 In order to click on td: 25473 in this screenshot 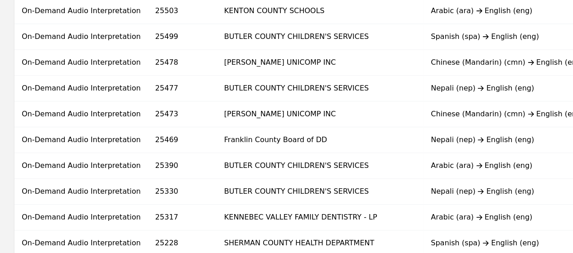, I will do `click(183, 114)`.